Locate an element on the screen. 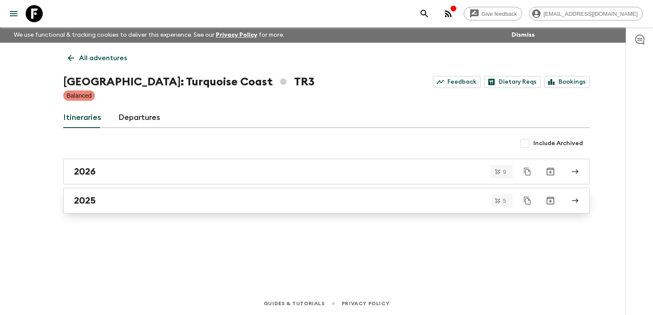 Image resolution: width=653 pixels, height=315 pixels. span: Give feedback is located at coordinates (499, 14).